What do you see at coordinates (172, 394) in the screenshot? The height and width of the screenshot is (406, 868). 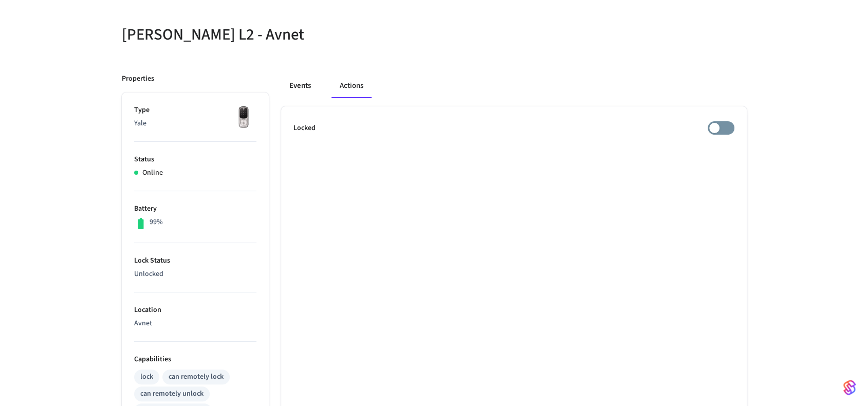 I see `div: can remotely unlock` at bounding box center [172, 394].